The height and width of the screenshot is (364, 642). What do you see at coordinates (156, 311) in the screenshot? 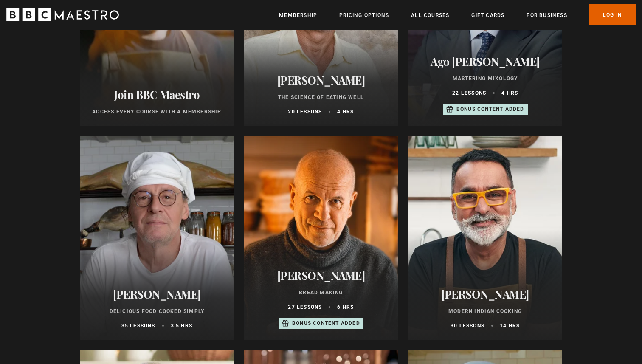
I see `p: Delicious Food Cooked Simply` at bounding box center [156, 311].